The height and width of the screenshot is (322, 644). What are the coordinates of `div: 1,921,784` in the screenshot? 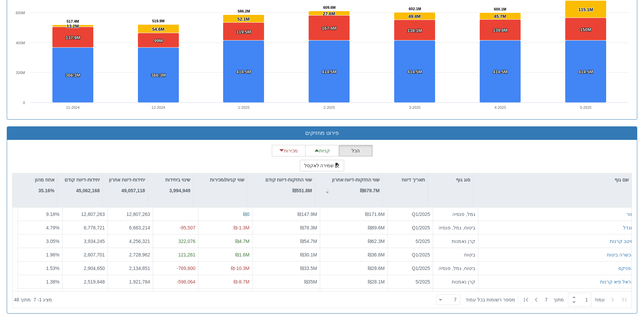 It's located at (130, 281).